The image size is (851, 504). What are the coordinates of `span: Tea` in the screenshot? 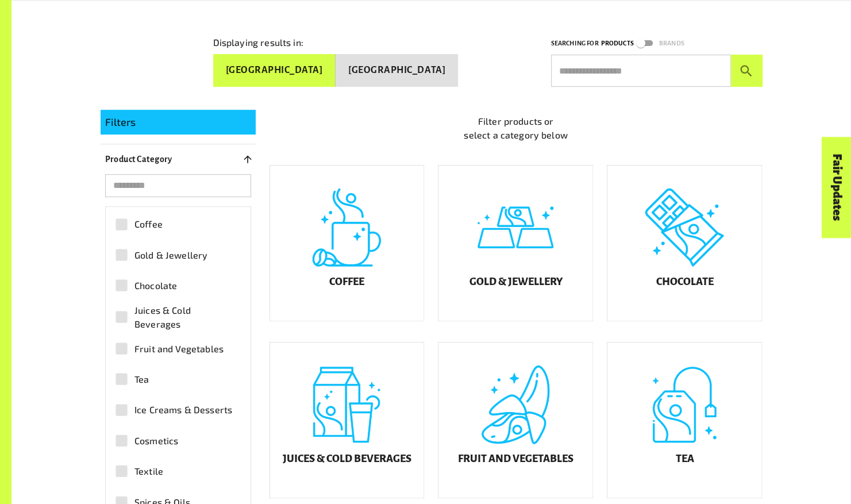 It's located at (141, 379).